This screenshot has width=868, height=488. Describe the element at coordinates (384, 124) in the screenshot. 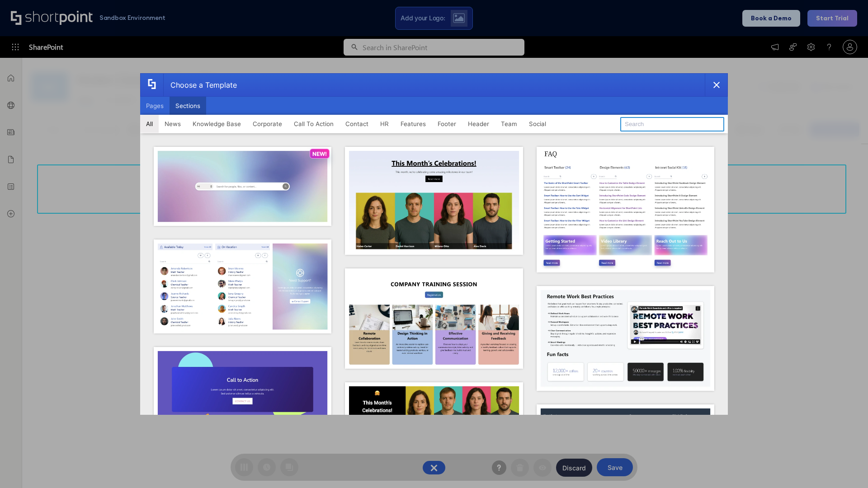

I see `button: HR` at that location.